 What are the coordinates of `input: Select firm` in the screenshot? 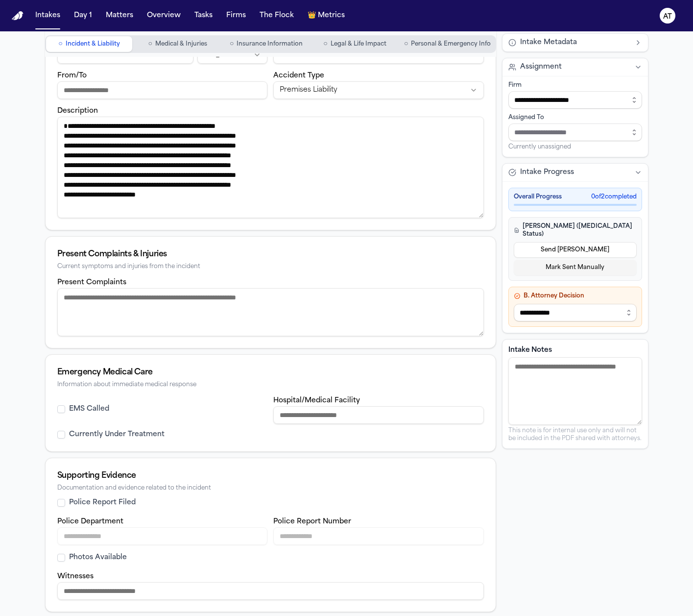 It's located at (575, 100).